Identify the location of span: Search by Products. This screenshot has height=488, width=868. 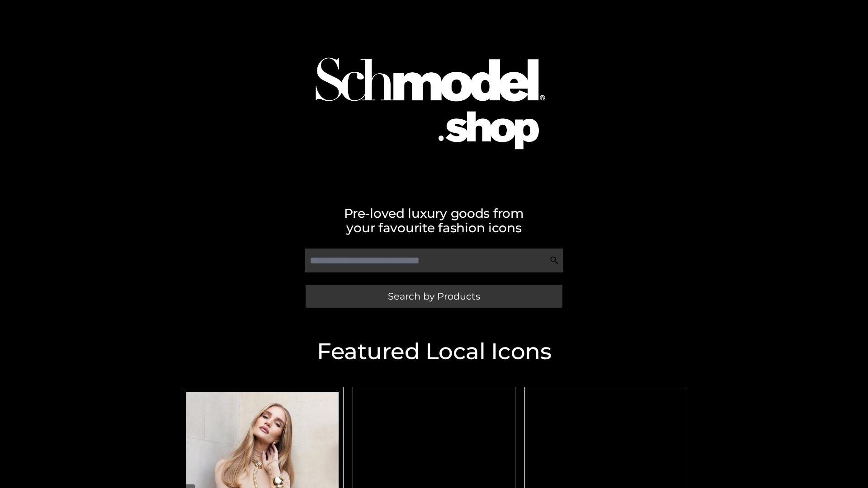
(434, 296).